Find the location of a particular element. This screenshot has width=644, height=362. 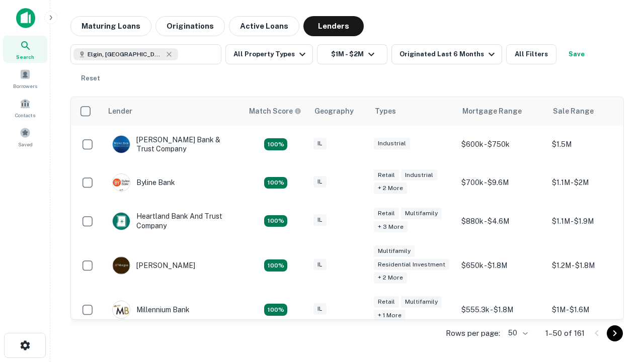

div: Lender is located at coordinates (120, 111).